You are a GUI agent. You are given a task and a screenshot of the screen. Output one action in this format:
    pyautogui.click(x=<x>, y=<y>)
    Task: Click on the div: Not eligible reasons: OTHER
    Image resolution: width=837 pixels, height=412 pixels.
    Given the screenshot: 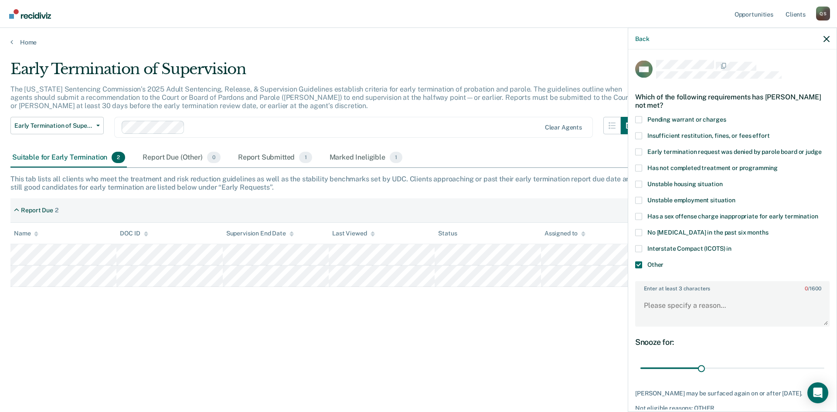 What is the action you would take?
    pyautogui.click(x=733, y=408)
    